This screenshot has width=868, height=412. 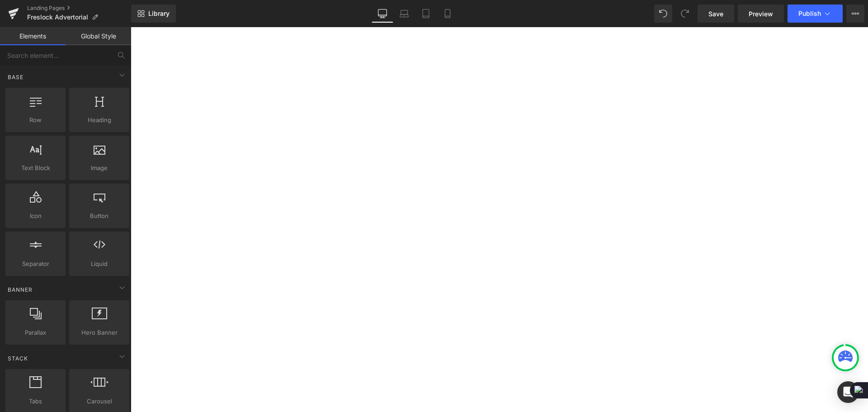 What do you see at coordinates (35, 216) in the screenshot?
I see `span: Icon` at bounding box center [35, 216].